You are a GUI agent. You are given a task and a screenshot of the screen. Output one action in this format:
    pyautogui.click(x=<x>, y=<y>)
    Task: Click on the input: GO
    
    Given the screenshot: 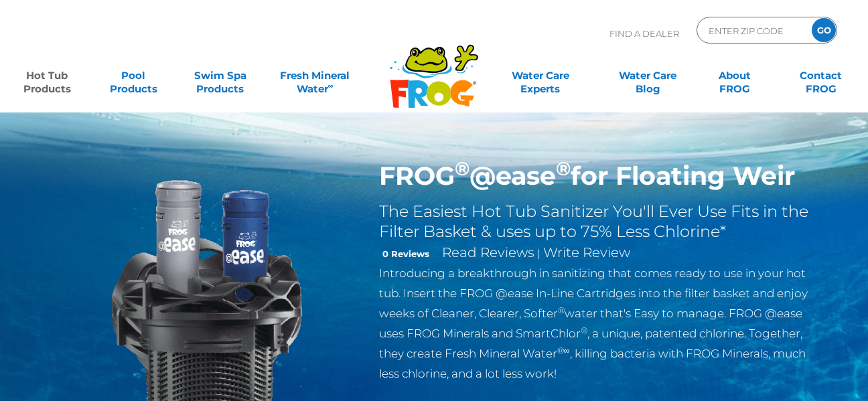 What is the action you would take?
    pyautogui.click(x=824, y=30)
    